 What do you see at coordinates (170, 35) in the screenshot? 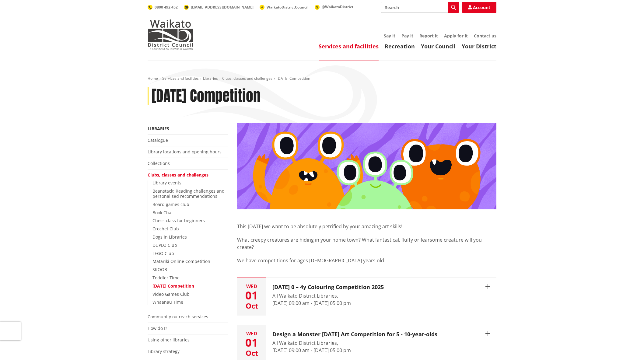
I see `img: Waikato District Council - Te Kaunihera aa Takiwaa o Waikato` at bounding box center [170, 35].